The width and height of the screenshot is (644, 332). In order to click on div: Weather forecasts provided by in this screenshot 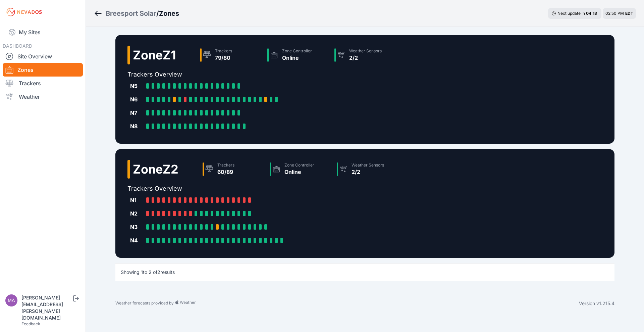, I will do `click(347, 303)`.